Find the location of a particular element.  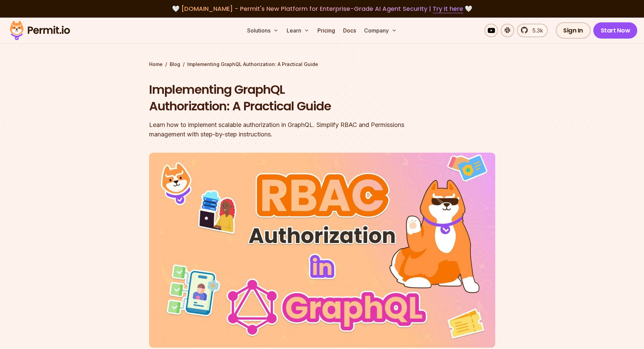

img: Implementing GraphQL Authorization: A Practical Guide is located at coordinates (322, 250).